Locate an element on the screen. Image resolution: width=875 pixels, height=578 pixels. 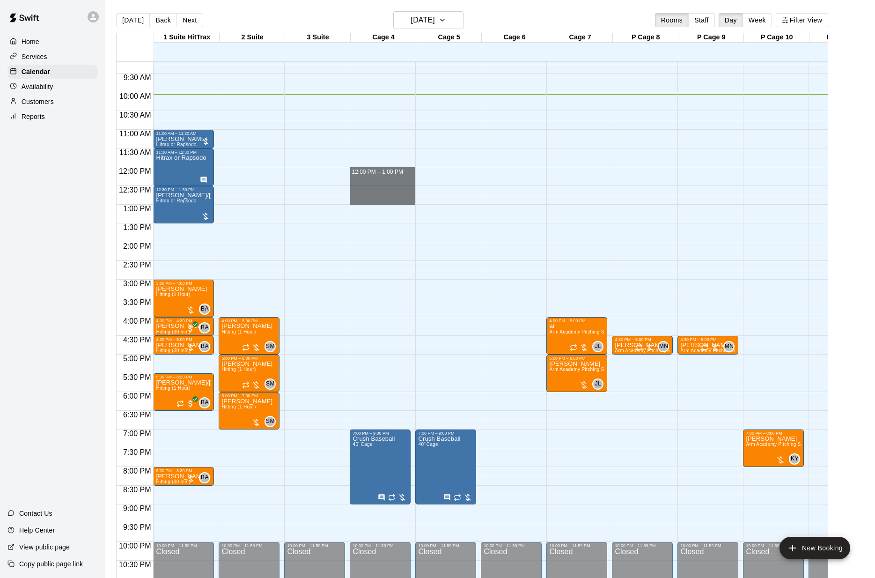
div: 11:30 AM – 12:30 PM is located at coordinates (183, 152).